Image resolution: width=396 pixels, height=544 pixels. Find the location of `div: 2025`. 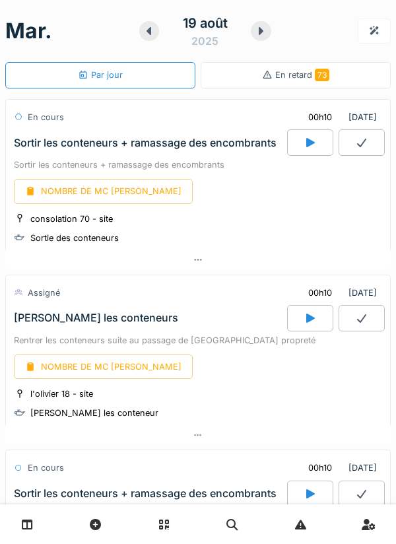

div: 2025 is located at coordinates (205, 41).